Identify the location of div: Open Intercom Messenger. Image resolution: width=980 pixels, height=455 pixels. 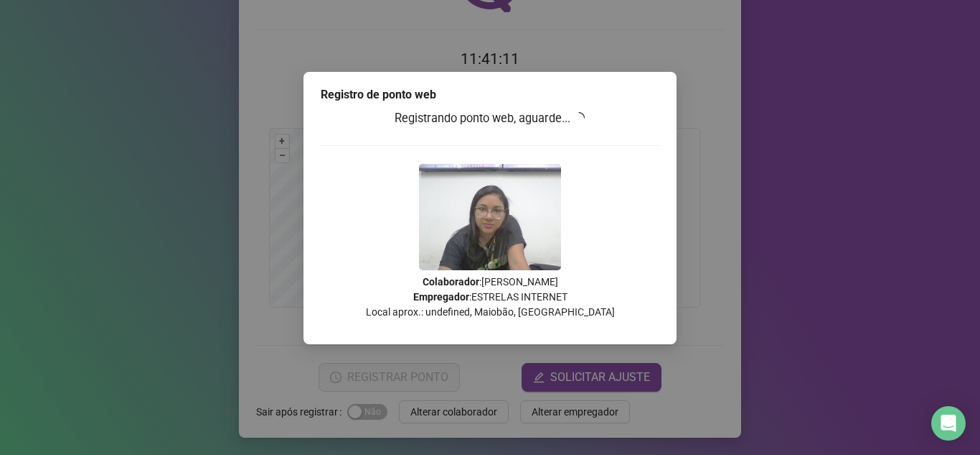
(949, 423).